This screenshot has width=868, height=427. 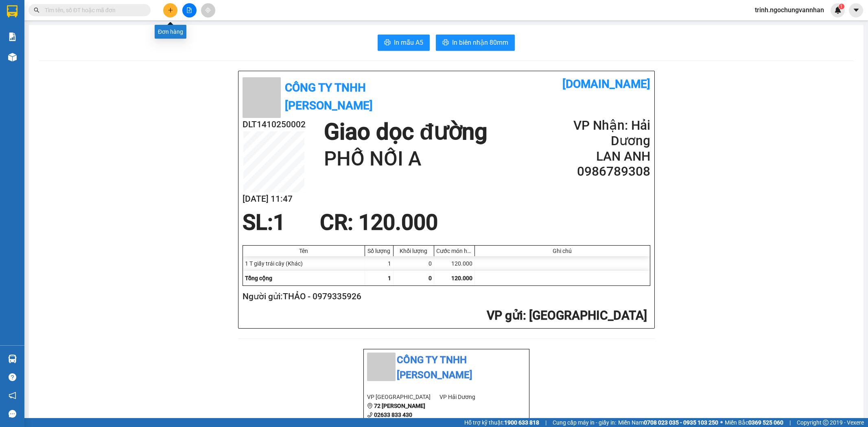 What do you see at coordinates (303, 251) in the screenshot?
I see `div: Tên` at bounding box center [303, 251].